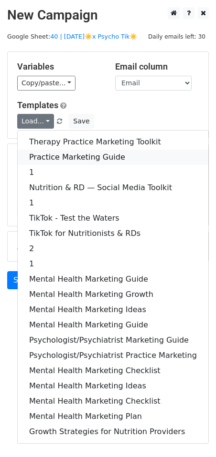 This screenshot has height=457, width=216. Describe the element at coordinates (59, 67) in the screenshot. I see `h5: Variables` at that location.